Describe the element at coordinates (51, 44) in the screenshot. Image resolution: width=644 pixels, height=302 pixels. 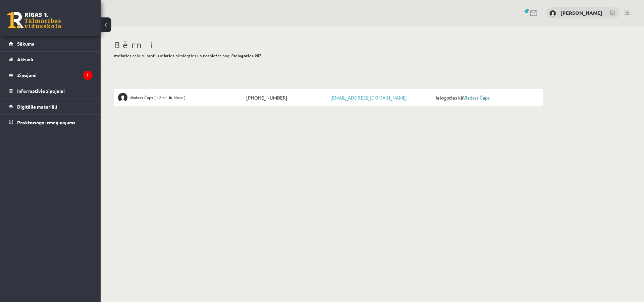
I see `a: Sākums` at that location.